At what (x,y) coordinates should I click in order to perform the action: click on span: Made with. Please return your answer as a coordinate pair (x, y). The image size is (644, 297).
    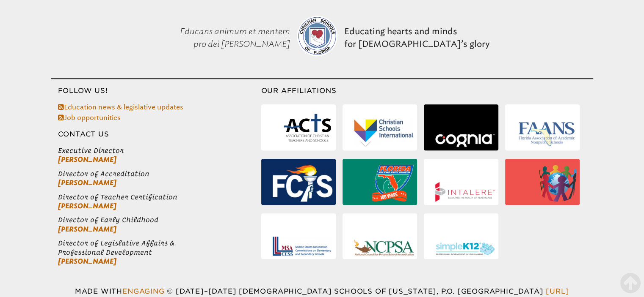
    Looking at the image, I should click on (121, 291).